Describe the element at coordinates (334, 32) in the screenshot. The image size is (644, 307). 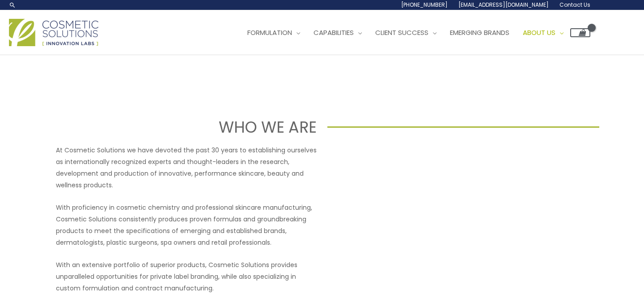
I see `span: Capabilities` at that location.